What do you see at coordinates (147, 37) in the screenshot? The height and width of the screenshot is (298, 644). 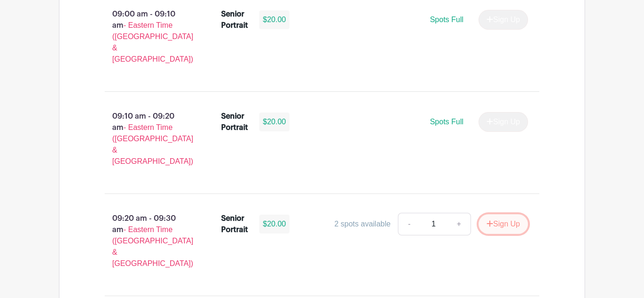 I see `p: 09:00 am - 09:10 am` at bounding box center [147, 37].